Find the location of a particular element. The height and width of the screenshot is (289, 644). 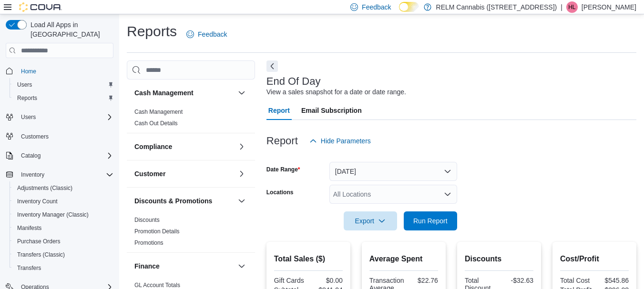

h3: Discounts & Promotions is located at coordinates (173, 201).